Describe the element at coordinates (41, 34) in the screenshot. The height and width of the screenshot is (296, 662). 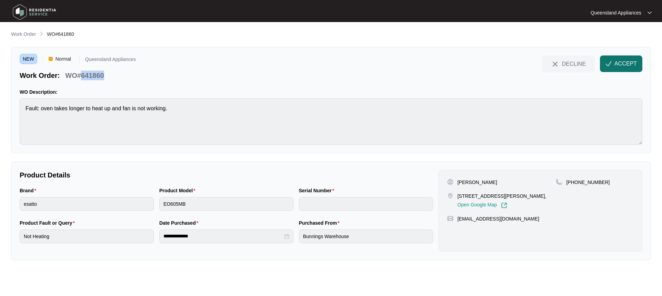
I see `img: chevron-right` at that location.